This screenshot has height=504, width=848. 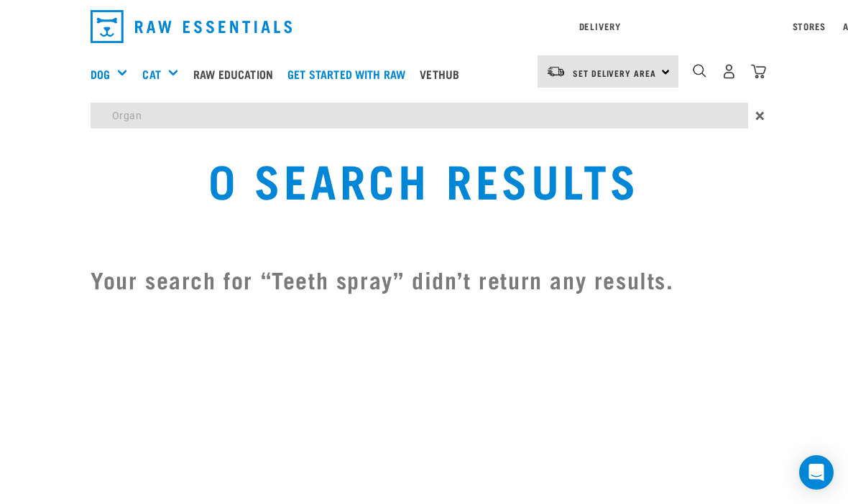 I want to click on h2: Your search for “Teeth spray” didn’t return any results., so click(x=424, y=279).